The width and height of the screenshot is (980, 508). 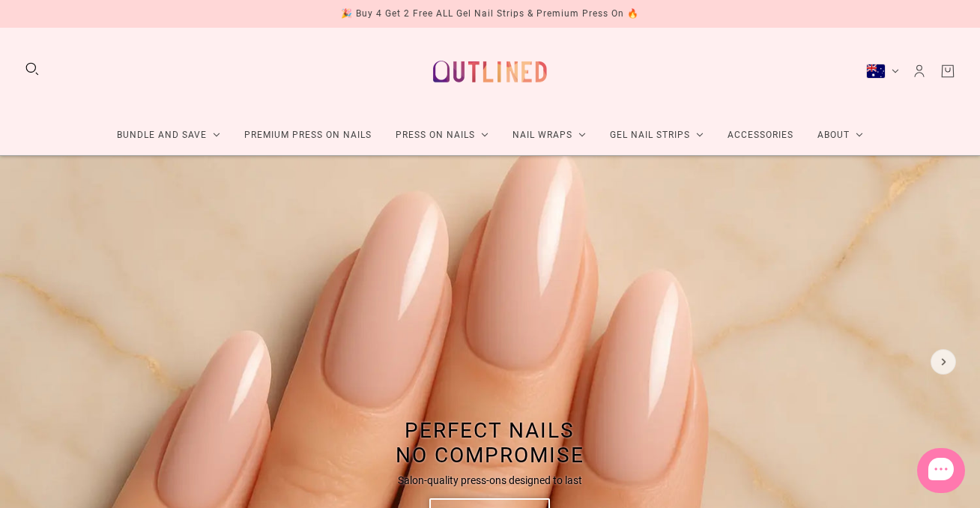 What do you see at coordinates (490, 442) in the screenshot?
I see `span: Perfect Nails No Compromise` at bounding box center [490, 442].